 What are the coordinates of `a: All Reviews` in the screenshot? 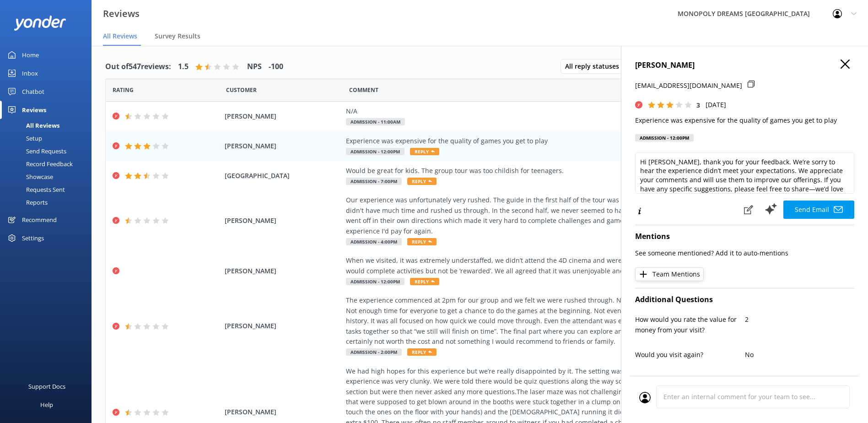 It's located at (49, 125).